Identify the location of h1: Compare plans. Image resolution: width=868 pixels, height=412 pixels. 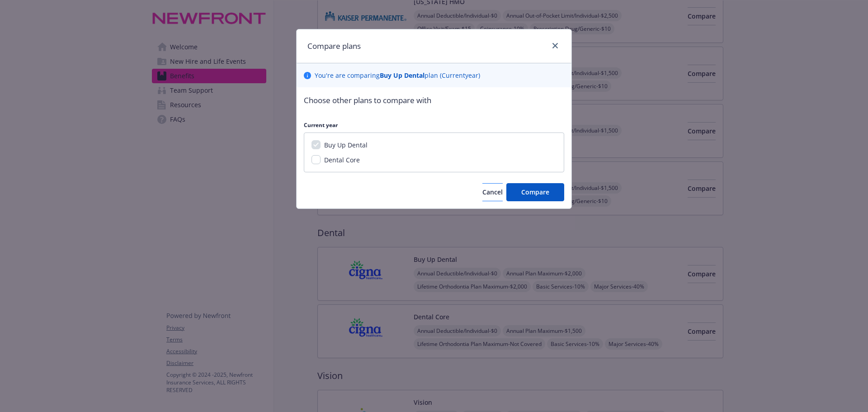
(334, 46).